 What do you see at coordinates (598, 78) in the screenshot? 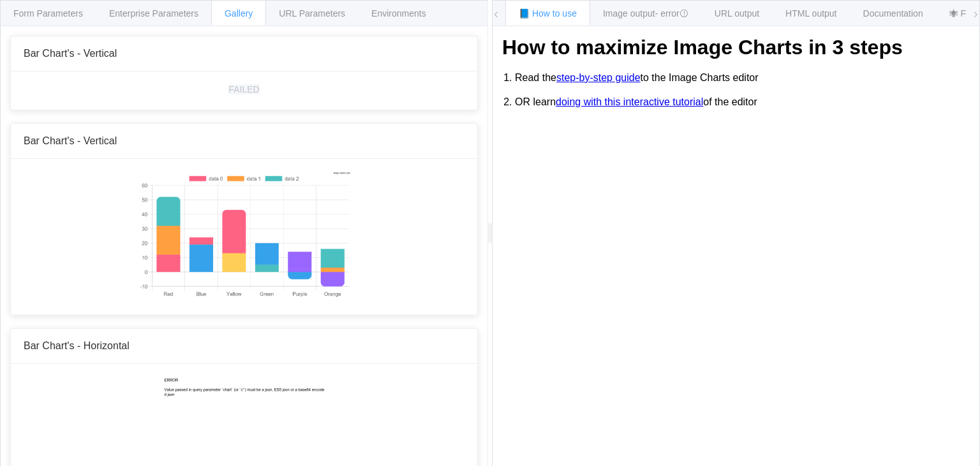
I see `a: step-by-step guide` at bounding box center [598, 78].